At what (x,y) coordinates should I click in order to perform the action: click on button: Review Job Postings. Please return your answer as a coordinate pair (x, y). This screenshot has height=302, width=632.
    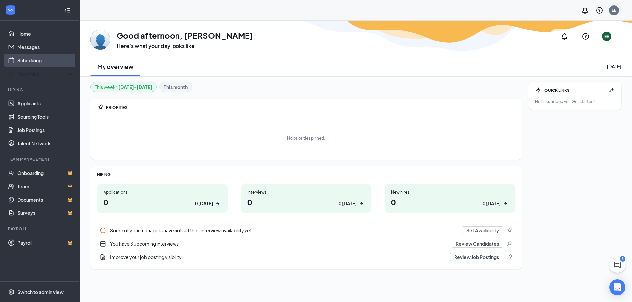
    Looking at the image, I should click on (476, 257).